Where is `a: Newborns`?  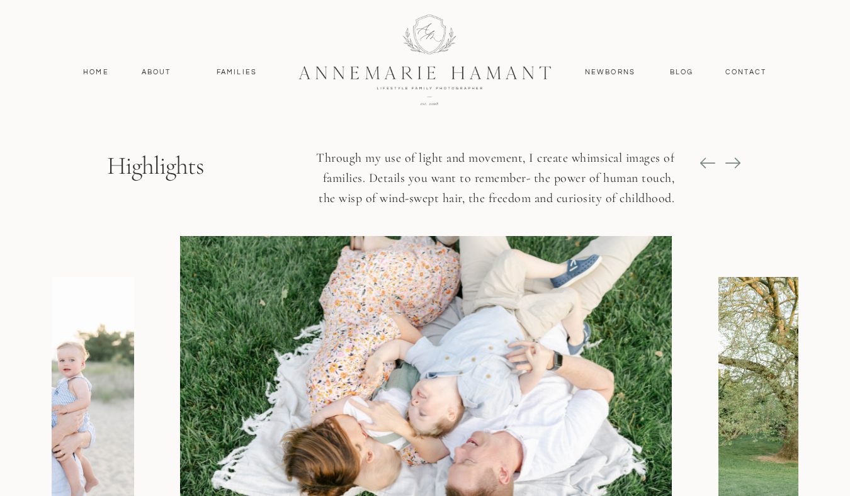 a: Newborns is located at coordinates (610, 72).